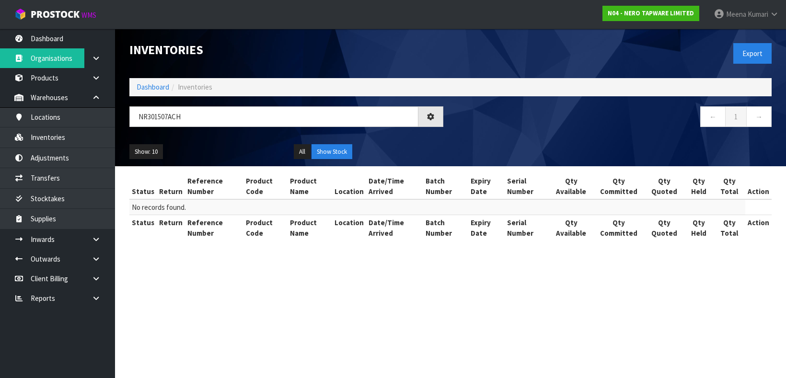  Describe the element at coordinates (736, 14) in the screenshot. I see `span: Meena` at that location.